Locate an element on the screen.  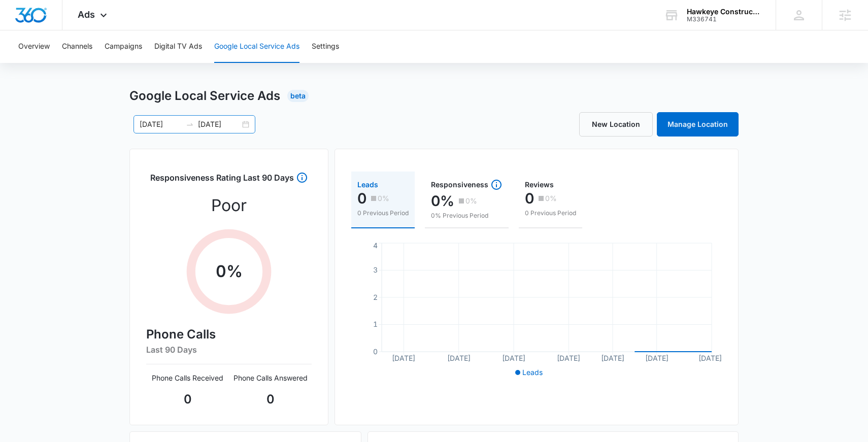
h4: Phone Calls is located at coordinates (229, 334).